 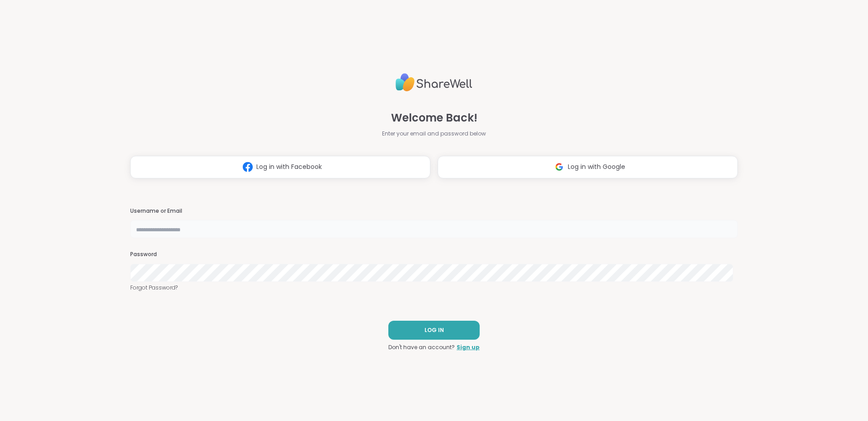 What do you see at coordinates (434, 254) in the screenshot?
I see `h3: Password` at bounding box center [434, 254].